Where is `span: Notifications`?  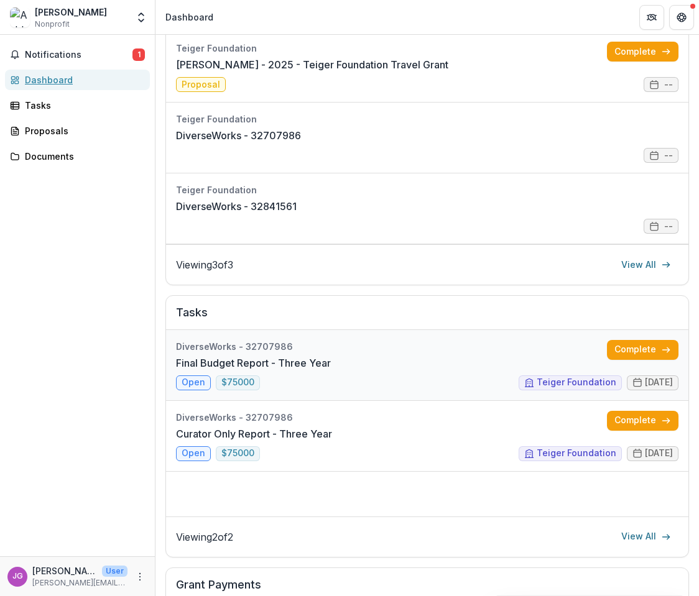
span: Notifications is located at coordinates (78, 55).